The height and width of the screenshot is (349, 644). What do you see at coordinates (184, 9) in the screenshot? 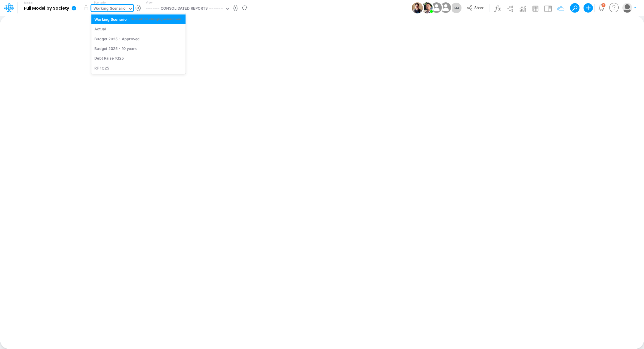
I see `div: ====== CONSOLIDATED REPORTS ======` at bounding box center [184, 9].